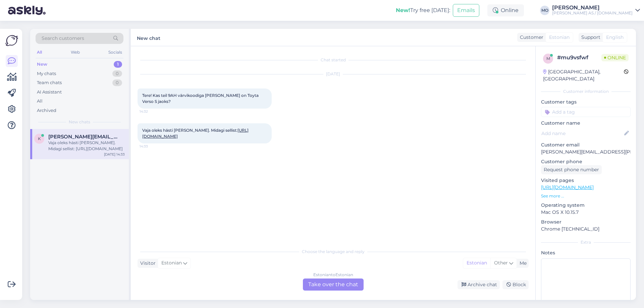 This screenshot has width=644, height=308. Describe the element at coordinates (505, 10) in the screenshot. I see `div: Online` at that location.